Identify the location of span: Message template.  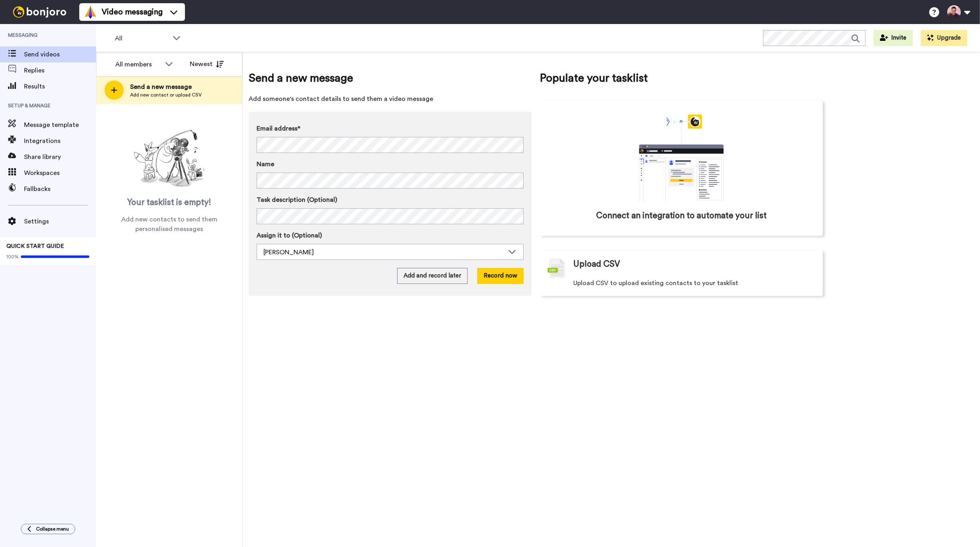
(60, 125).